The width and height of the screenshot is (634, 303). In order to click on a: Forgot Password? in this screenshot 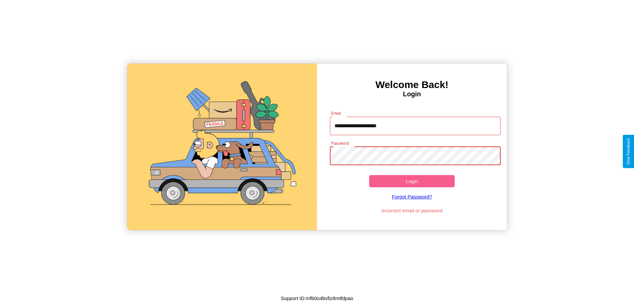, I will do `click(412, 197)`.